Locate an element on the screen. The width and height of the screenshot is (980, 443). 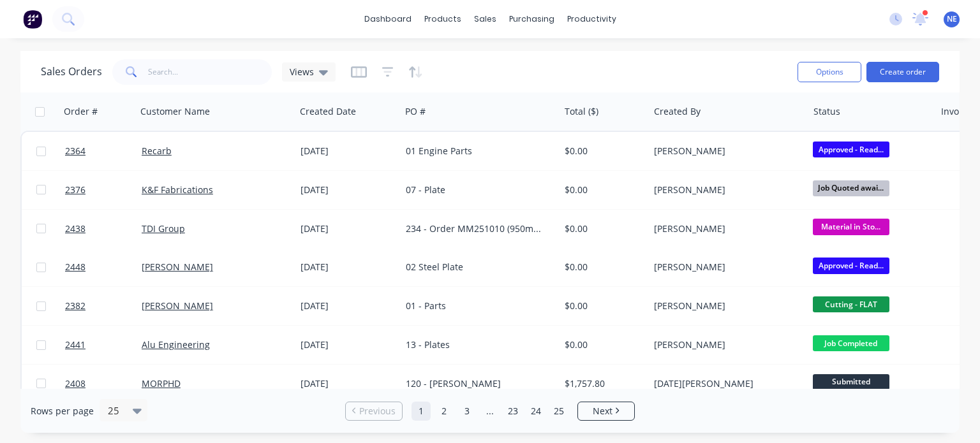
span: 2376 is located at coordinates (76, 190).